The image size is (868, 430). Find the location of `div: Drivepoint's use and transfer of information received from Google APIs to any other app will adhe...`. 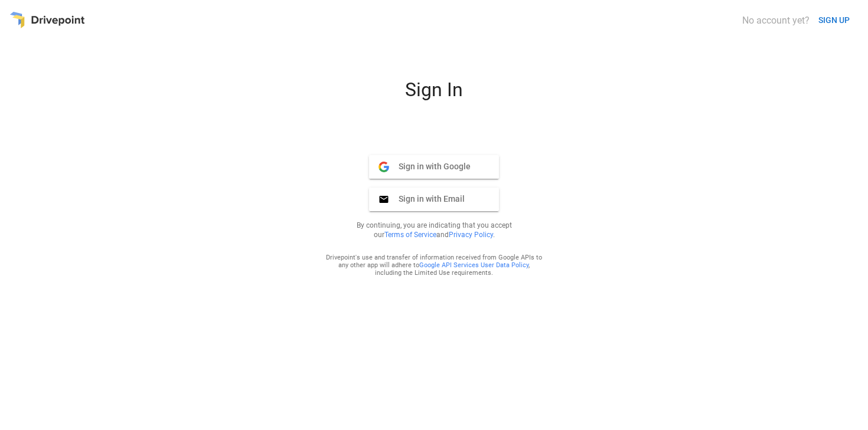

div: Drivepoint's use and transfer of information received from Google APIs to any other app will adhe... is located at coordinates (434, 265).